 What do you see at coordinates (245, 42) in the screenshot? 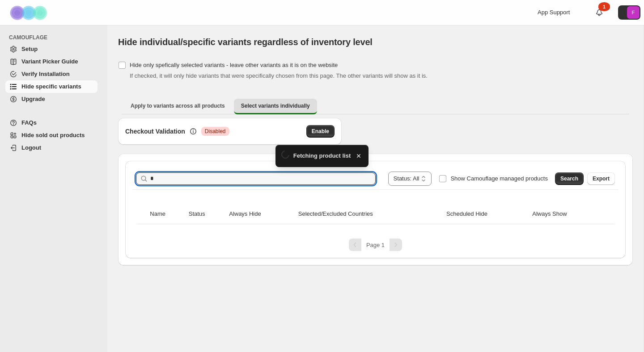
I see `span: Hide individual/specific variants regardless of inventory level` at bounding box center [245, 42].